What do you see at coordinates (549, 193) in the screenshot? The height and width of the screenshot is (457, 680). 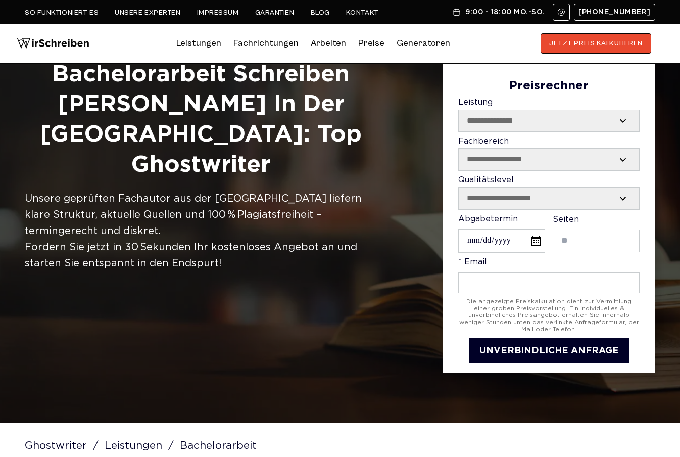 I see `label: Qualitätslevel` at bounding box center [549, 193].